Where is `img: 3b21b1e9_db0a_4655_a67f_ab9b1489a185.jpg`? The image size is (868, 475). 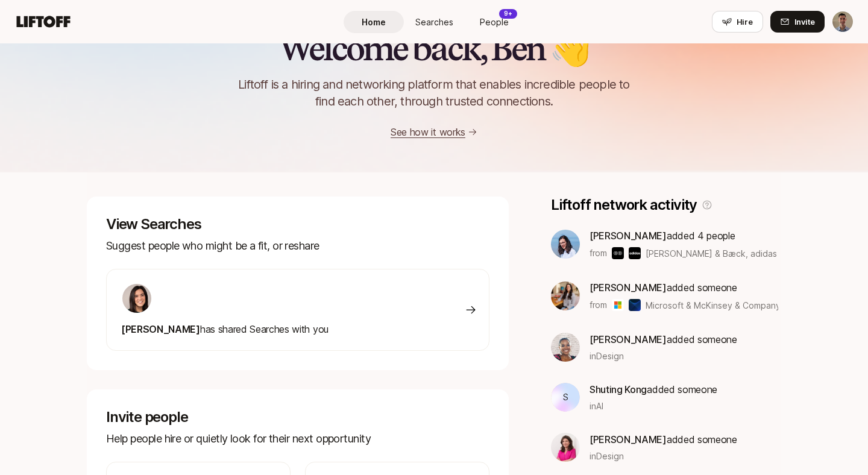
img: 3b21b1e9_db0a_4655_a67f_ab9b1489a185.jpg is located at coordinates (566, 244).